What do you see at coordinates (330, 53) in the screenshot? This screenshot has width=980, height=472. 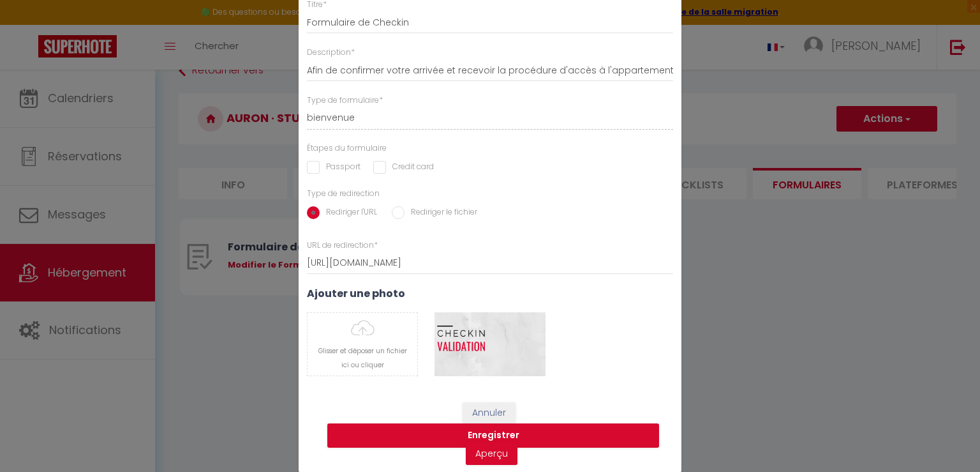 I see `label: Description` at bounding box center [330, 53].